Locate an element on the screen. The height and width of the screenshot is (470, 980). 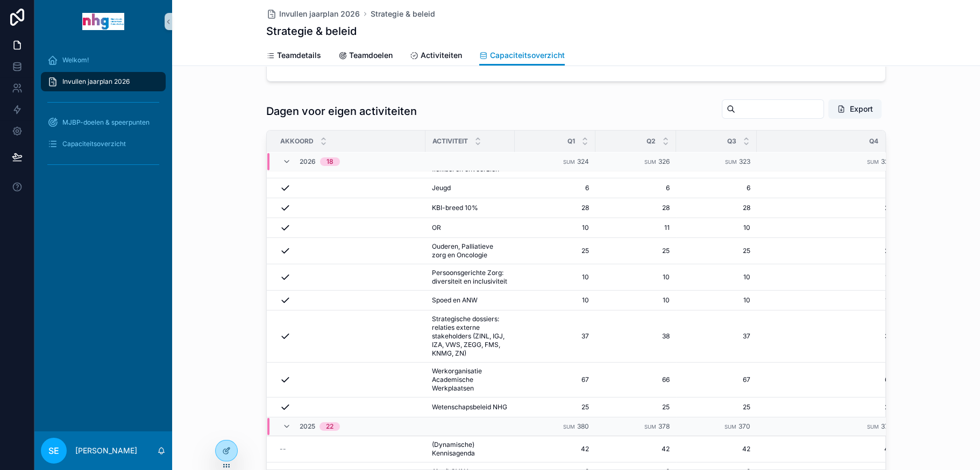
span: Q1 is located at coordinates (571, 142).